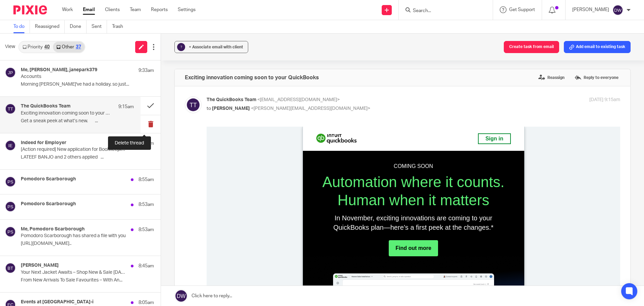 This screenshot has height=306, width=644. I want to click on p: Exciting innovation coming soon to your QuickBooks, so click(66, 113).